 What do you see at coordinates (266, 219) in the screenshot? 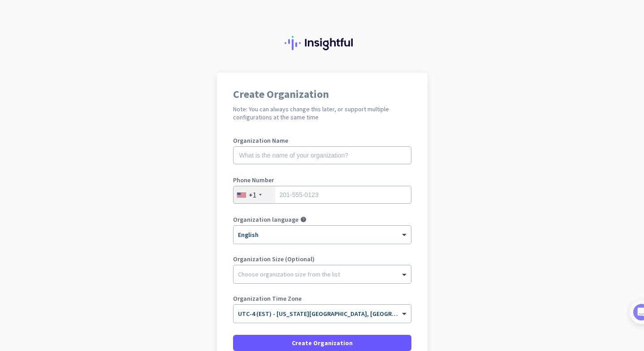
I see `label: Organization language` at bounding box center [266, 219].